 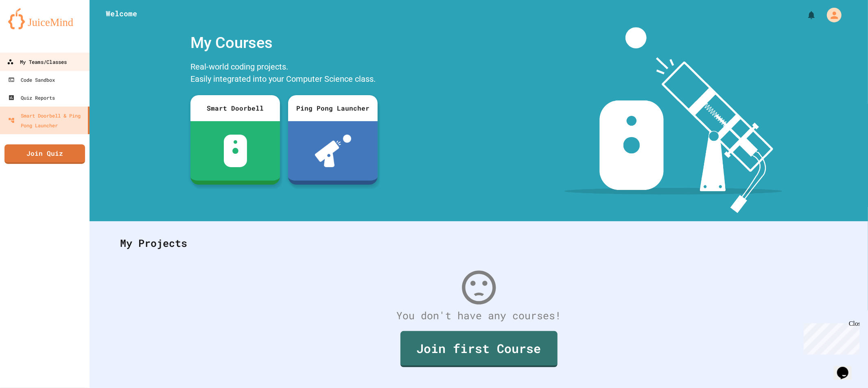 What do you see at coordinates (235, 151) in the screenshot?
I see `img: sdb-white.svg` at bounding box center [235, 151].